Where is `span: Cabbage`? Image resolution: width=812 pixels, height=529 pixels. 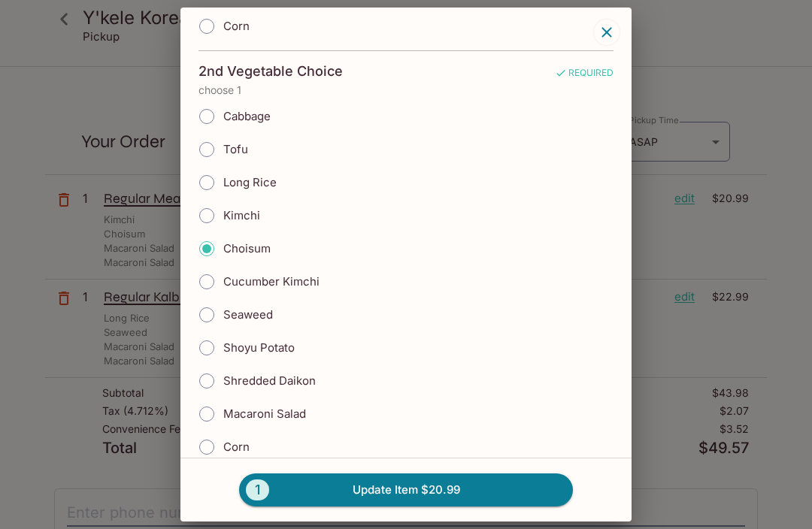
span: Cabbage is located at coordinates (246, 116).